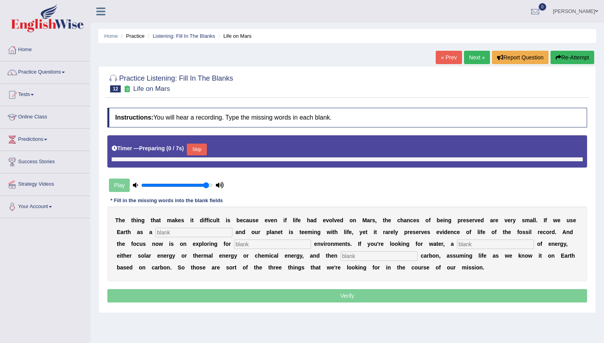 The width and height of the screenshot is (604, 343). I want to click on b: Instructions:, so click(134, 117).